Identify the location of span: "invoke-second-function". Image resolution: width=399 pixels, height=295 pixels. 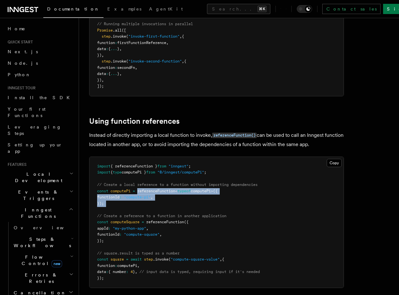
(155, 61).